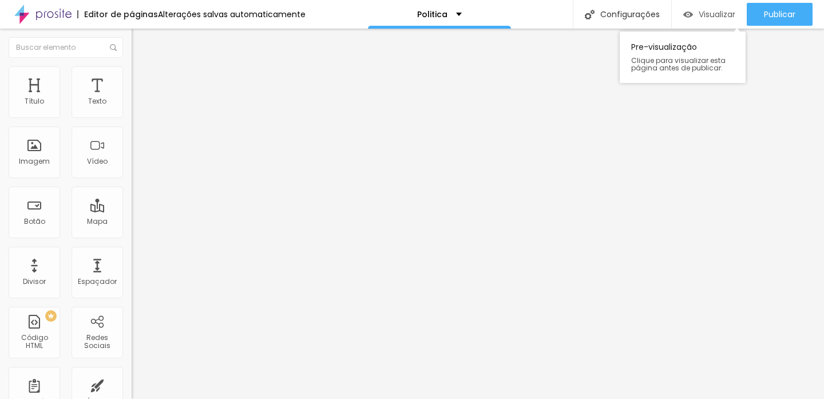 The width and height of the screenshot is (824, 399). Describe the element at coordinates (97, 221) in the screenshot. I see `div: Mapa` at that location.